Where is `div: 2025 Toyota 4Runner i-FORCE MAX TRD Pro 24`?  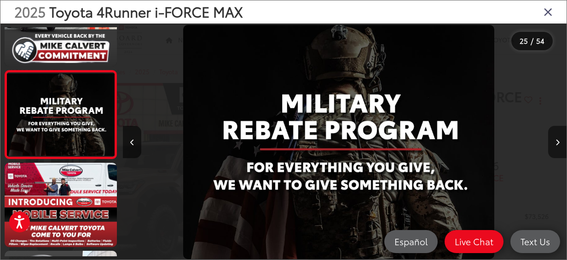 div: 2025 Toyota 4Runner i-FORCE MAX TRD Pro 24 is located at coordinates (339, 142).